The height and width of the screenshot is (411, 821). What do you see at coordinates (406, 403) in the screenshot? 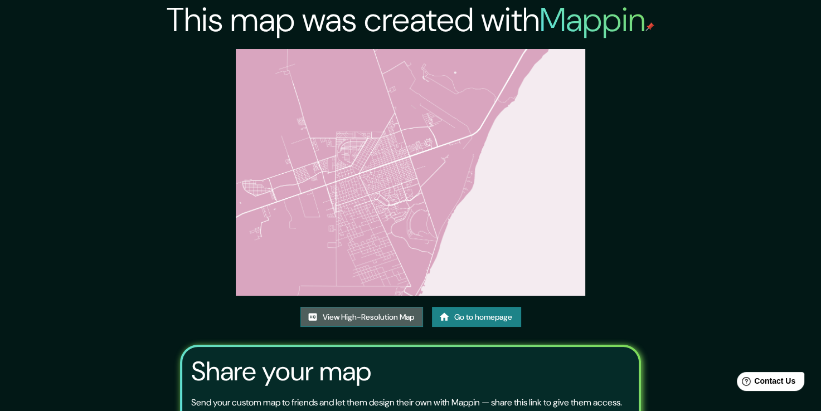
I see `p: Send your custom map to friends and let them design their own with Mappin — share this link to gi...` at bounding box center [406, 403].